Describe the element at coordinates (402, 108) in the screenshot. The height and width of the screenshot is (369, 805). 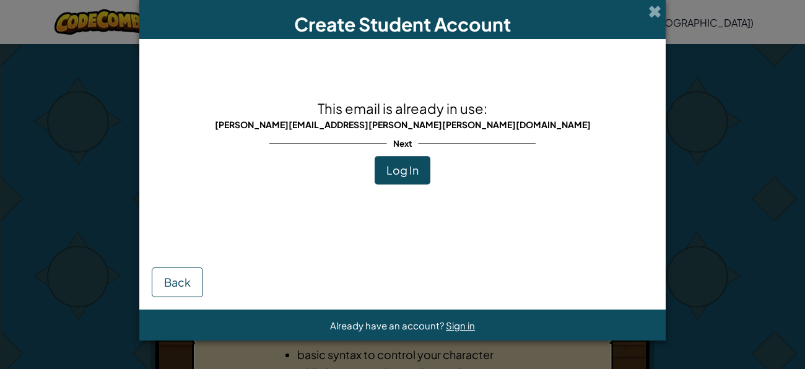
I see `span: This email is already in use:` at that location.